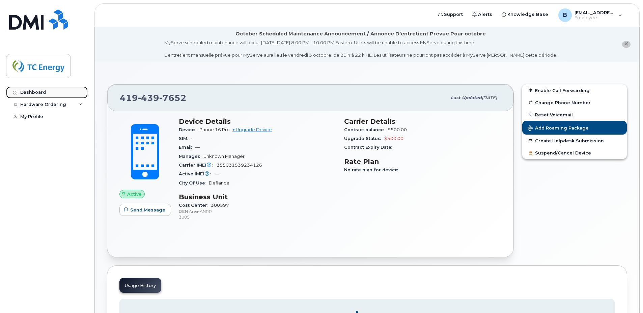 Image resolution: width=643 pixels, height=313 pixels. What do you see at coordinates (145, 210) in the screenshot?
I see `button: Send Message` at bounding box center [145, 210].